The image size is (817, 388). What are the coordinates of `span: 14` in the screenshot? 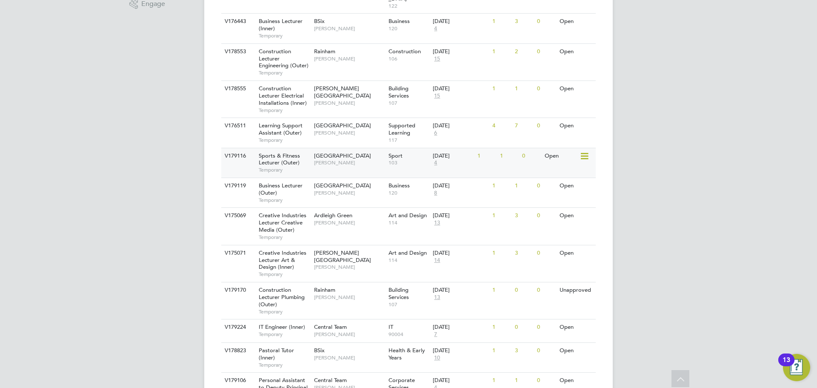 It's located at (437, 260).